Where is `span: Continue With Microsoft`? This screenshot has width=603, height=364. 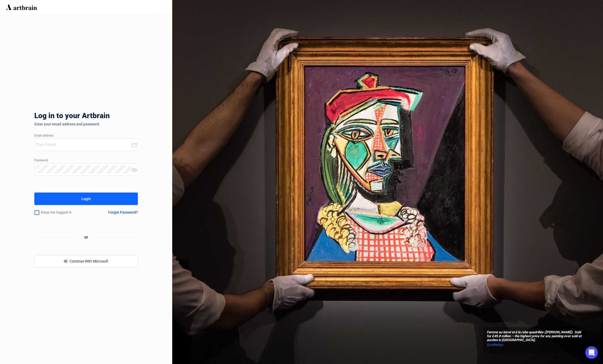
span: Continue With Microsoft is located at coordinates (89, 261).